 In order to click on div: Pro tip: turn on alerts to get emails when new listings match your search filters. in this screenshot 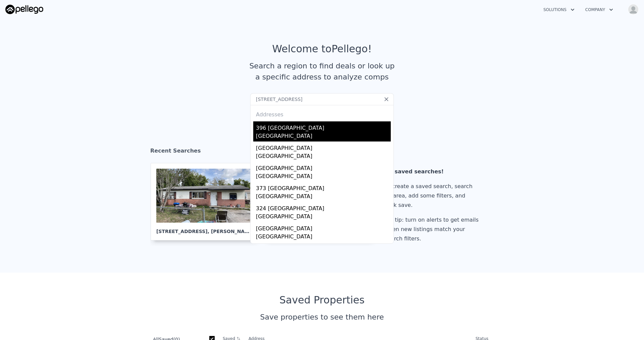, I will do `click(433, 230)`.